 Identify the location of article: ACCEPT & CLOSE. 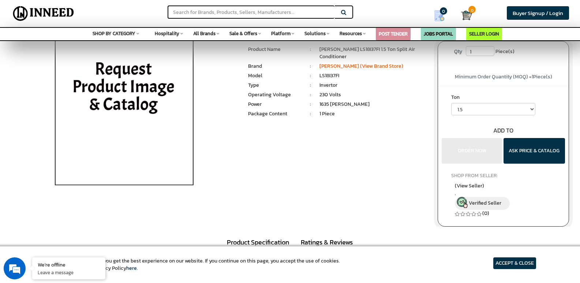
(515, 263).